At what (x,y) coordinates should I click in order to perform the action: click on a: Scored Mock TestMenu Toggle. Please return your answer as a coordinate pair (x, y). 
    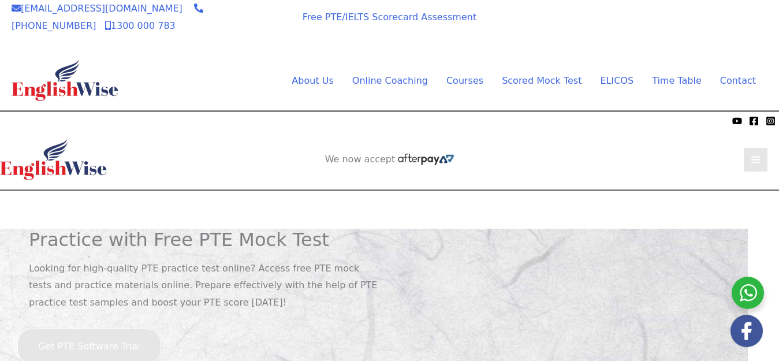
    Looking at the image, I should click on (542, 81).